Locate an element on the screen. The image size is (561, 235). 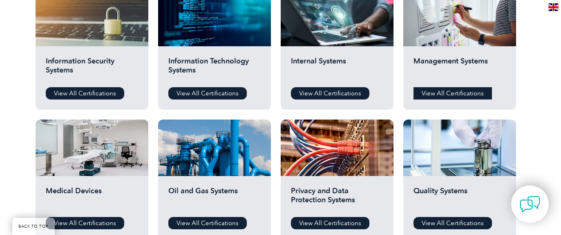
h2: Quality Systems is located at coordinates (460, 198).